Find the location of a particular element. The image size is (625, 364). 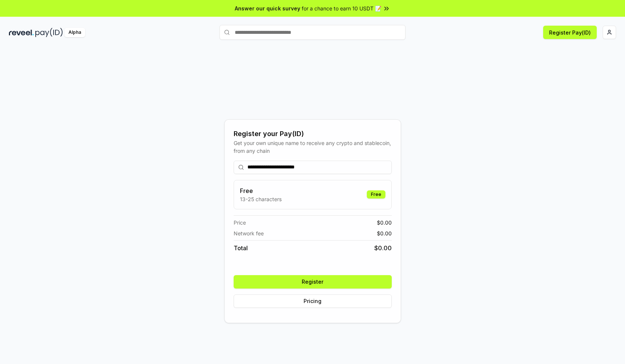

span: for a chance to earn 10 USDT 📝 is located at coordinates (342, 8).